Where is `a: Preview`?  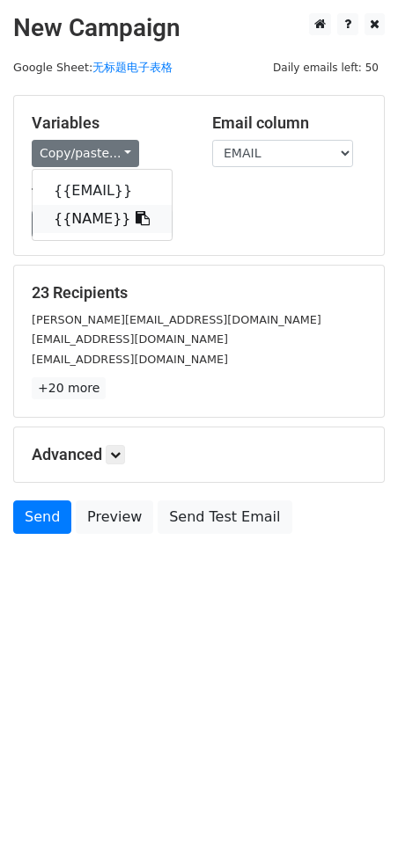
a: Preview is located at coordinates (115, 517).